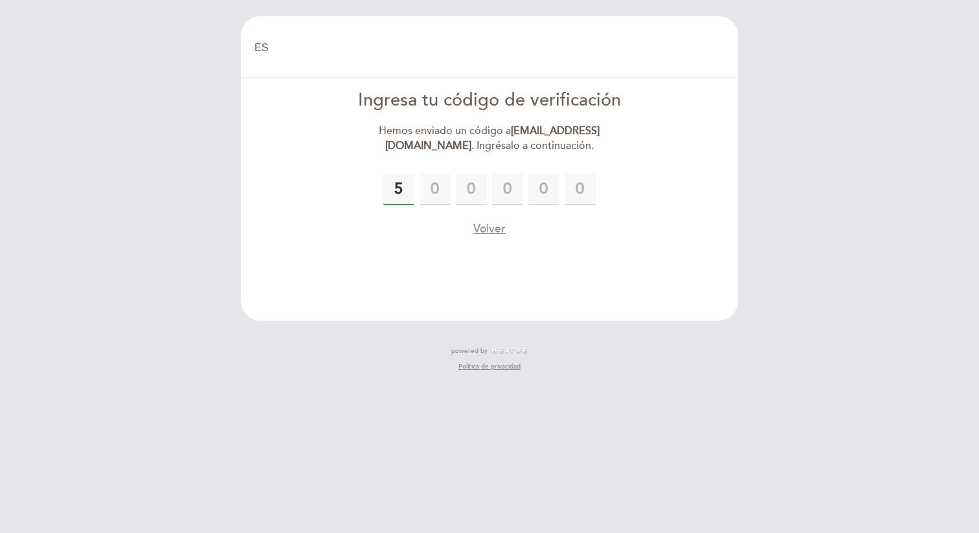 This screenshot has height=533, width=979. Describe the element at coordinates (489, 351) in the screenshot. I see `a: powered by` at that location.